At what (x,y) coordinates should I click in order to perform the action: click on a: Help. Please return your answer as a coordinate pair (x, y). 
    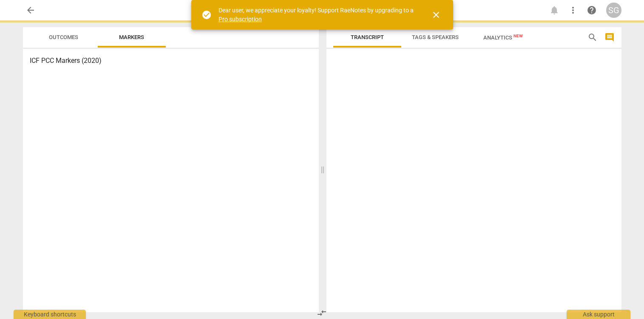
    Looking at the image, I should click on (592, 10).